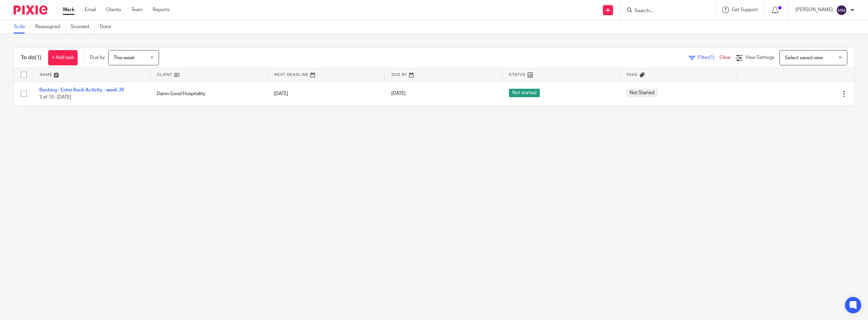 The image size is (868, 320). Describe the element at coordinates (725, 57) in the screenshot. I see `a: Clear` at that location.